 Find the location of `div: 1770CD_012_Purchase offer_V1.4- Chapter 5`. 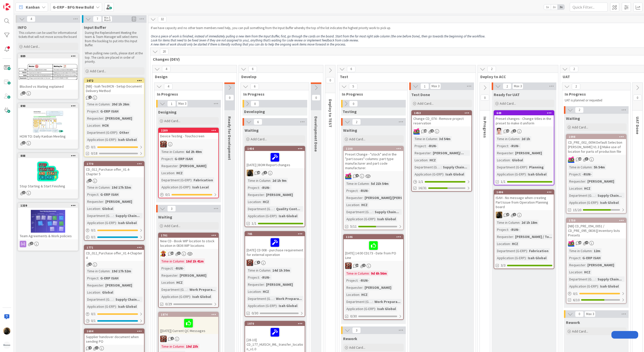

div: 1770CD_012_Purchase offer_V1.4- Chapter 5 is located at coordinates (114, 170).